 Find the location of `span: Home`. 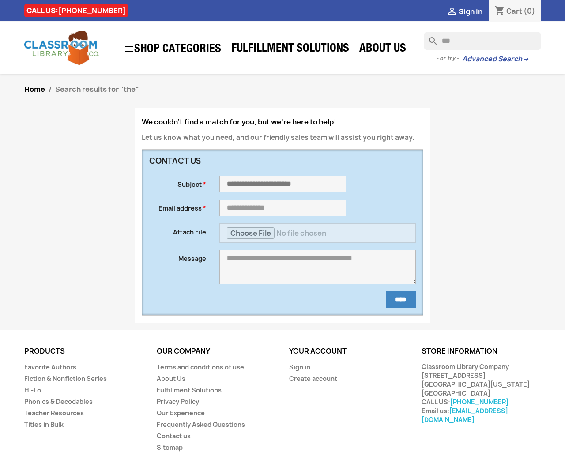

span: Home is located at coordinates (34, 89).